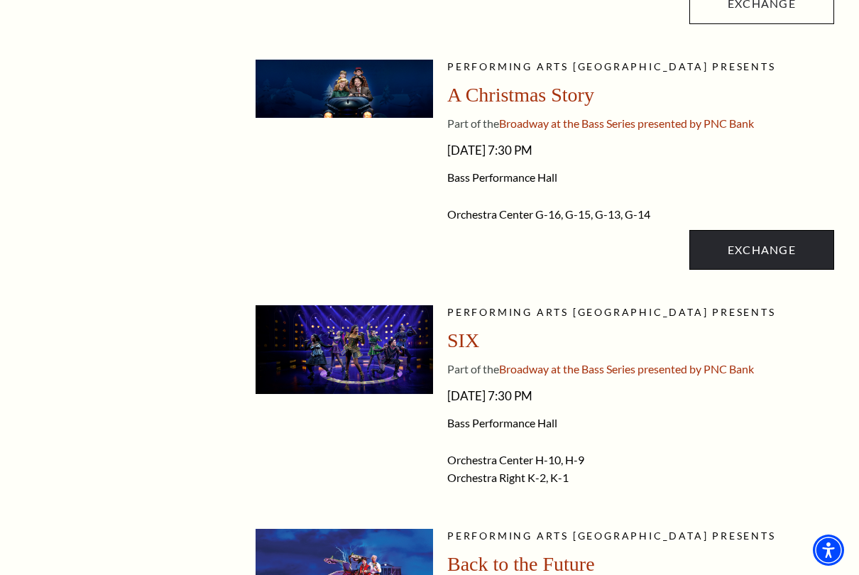 The width and height of the screenshot is (859, 575). Describe the element at coordinates (344, 89) in the screenshot. I see `img: A group of four people, including two children and two adults, are smiling in a vintage car again...` at that location.